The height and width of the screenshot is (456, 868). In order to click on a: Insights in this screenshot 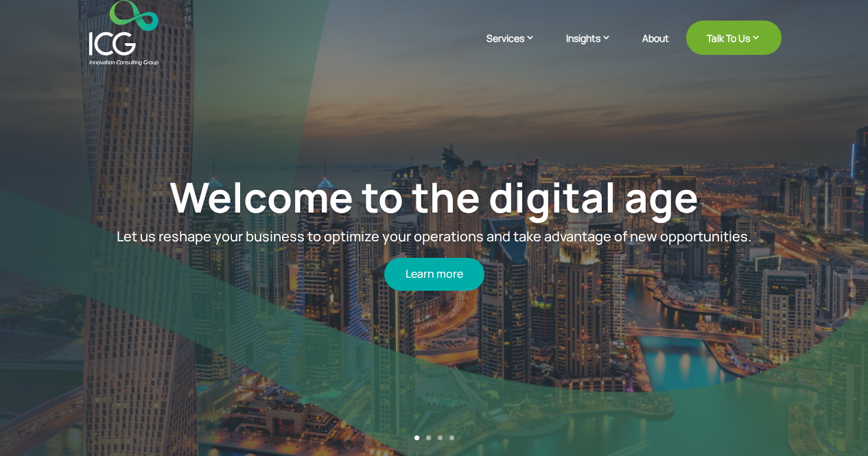, I will do `click(596, 48)`.